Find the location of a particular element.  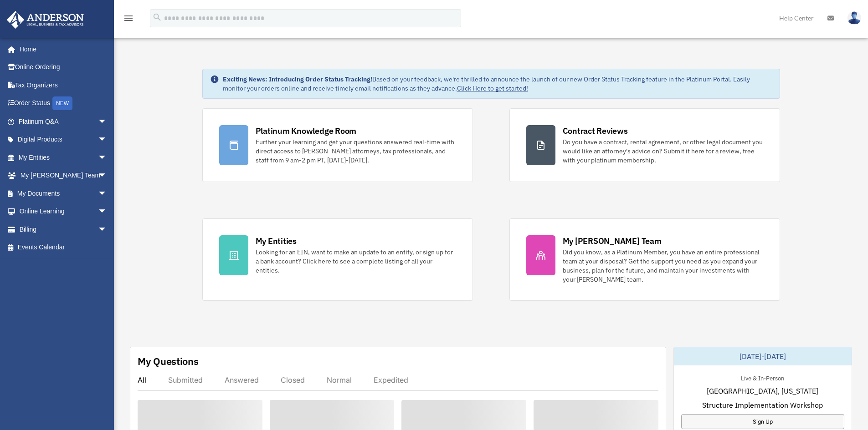

div: My Entities is located at coordinates (276, 241).